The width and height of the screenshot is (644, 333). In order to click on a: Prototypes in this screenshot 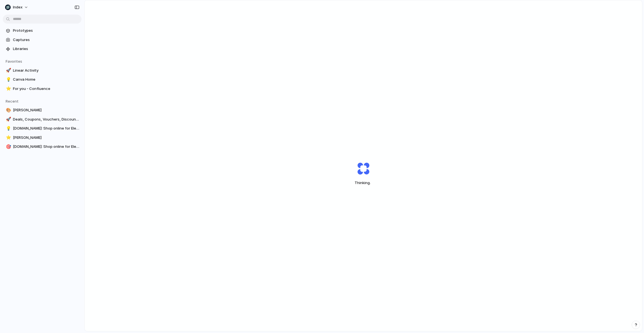, I will do `click(42, 30)`.